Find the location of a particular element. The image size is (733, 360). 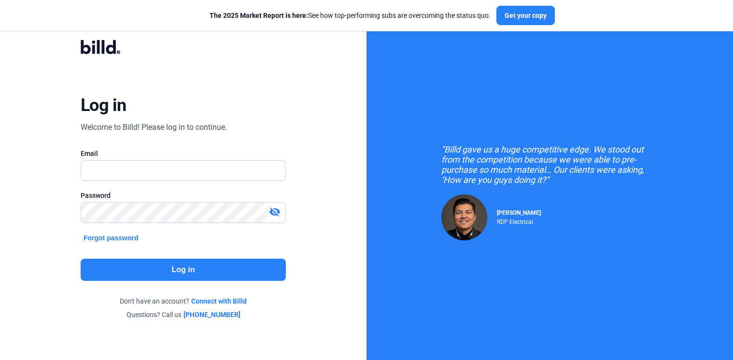

div: Questions? Call us is located at coordinates (183, 315).